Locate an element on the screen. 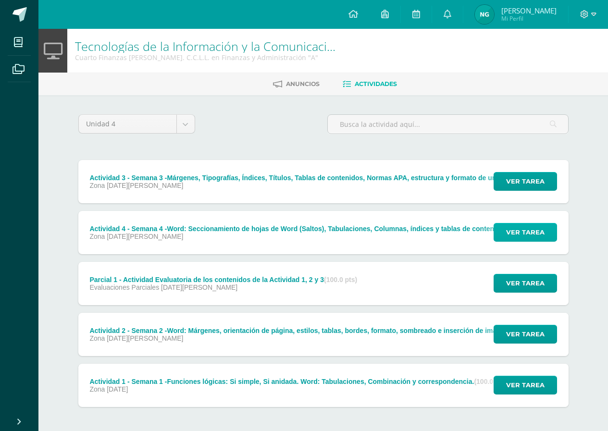 The height and width of the screenshot is (431, 608). a: Anuncios is located at coordinates (296, 84).